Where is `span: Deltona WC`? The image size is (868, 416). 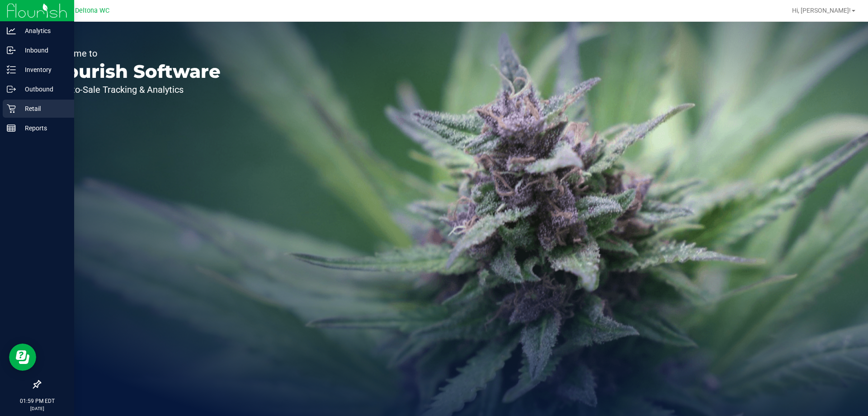
span: Deltona WC is located at coordinates (92, 10).